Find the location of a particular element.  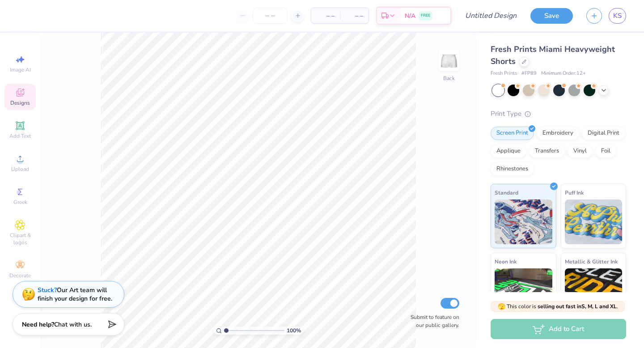

span: FREE is located at coordinates (425, 16).